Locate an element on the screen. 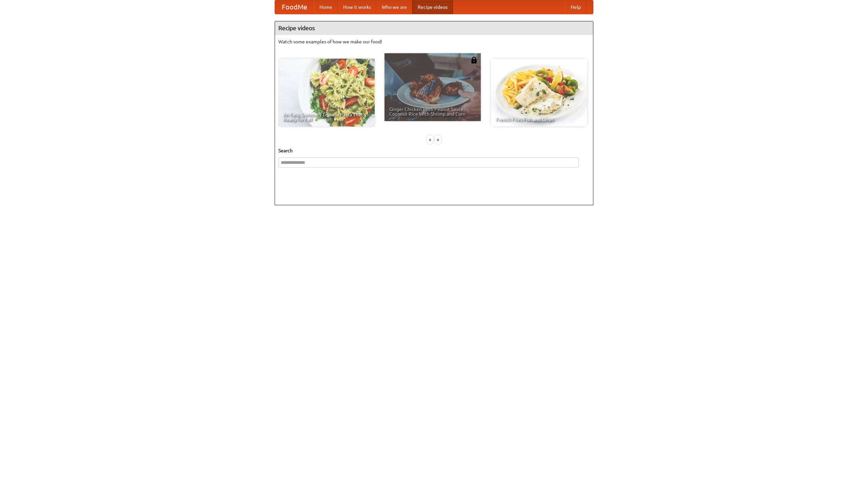 The width and height of the screenshot is (868, 480). a: Help is located at coordinates (575, 7).